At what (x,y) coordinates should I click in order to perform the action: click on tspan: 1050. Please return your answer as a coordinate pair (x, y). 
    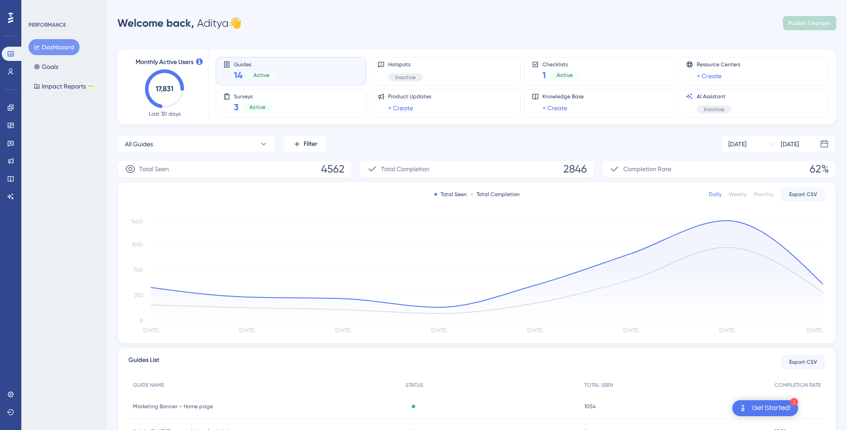
    Looking at the image, I should click on (137, 245).